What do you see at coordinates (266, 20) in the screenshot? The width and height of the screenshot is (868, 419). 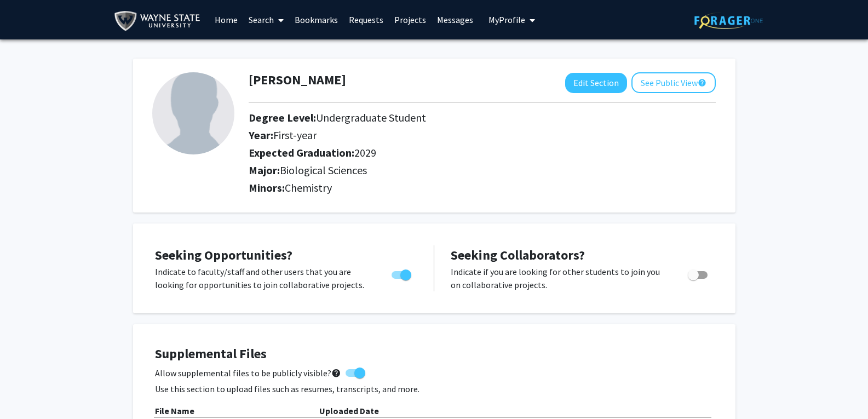 I see `a: Search` at bounding box center [266, 20].